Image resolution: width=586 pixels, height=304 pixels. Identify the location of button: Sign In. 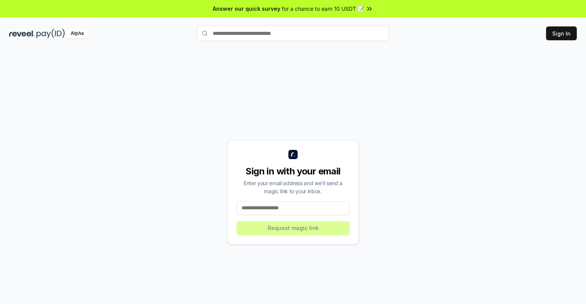
(561, 33).